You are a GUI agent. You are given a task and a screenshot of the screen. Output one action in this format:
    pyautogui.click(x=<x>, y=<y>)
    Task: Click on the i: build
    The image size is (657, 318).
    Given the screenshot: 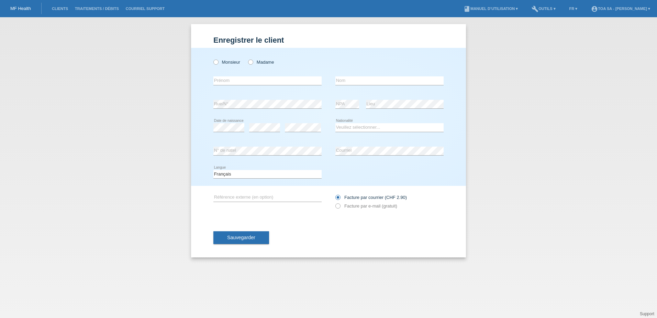 What is the action you would take?
    pyautogui.click(x=535, y=9)
    